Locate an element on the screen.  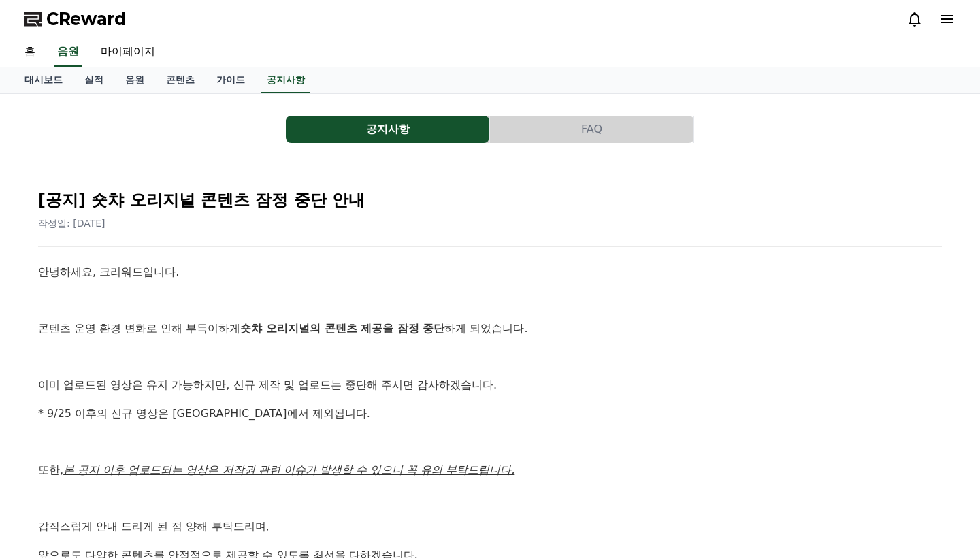
a: 실적 is located at coordinates (94, 80).